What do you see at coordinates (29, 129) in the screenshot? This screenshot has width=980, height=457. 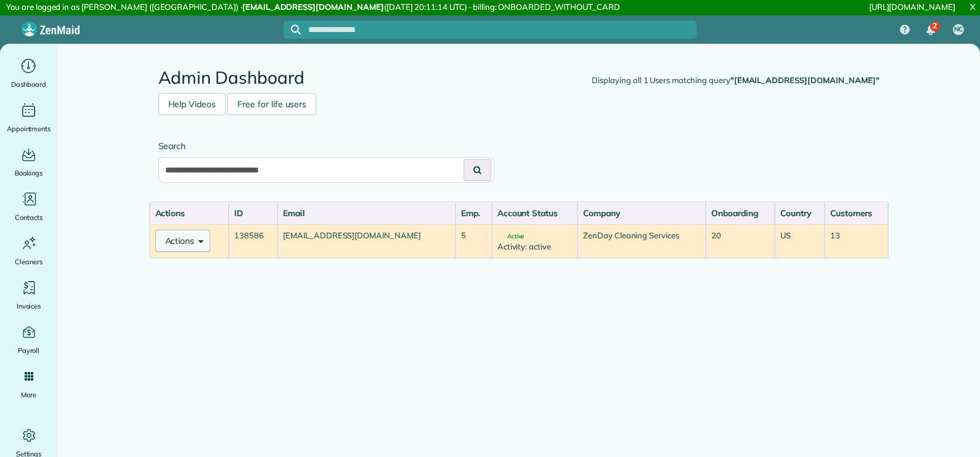 I see `span: Appointments` at bounding box center [29, 129].